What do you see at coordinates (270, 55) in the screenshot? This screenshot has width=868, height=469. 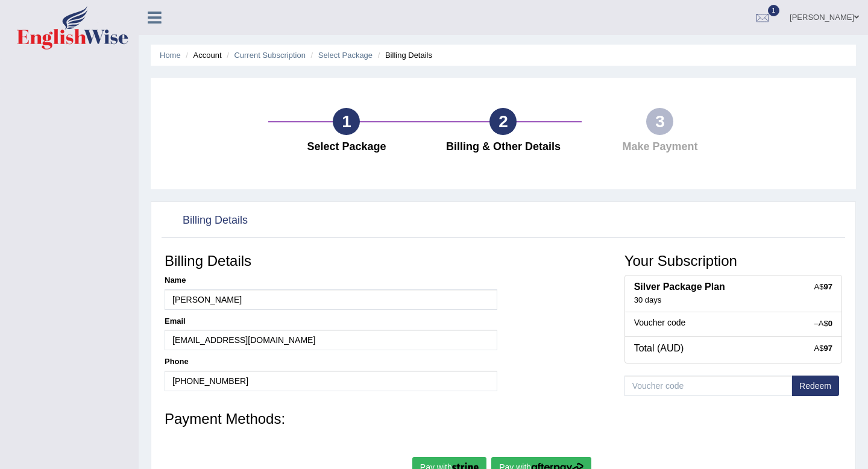 I see `a: Current Subscription` at bounding box center [270, 55].